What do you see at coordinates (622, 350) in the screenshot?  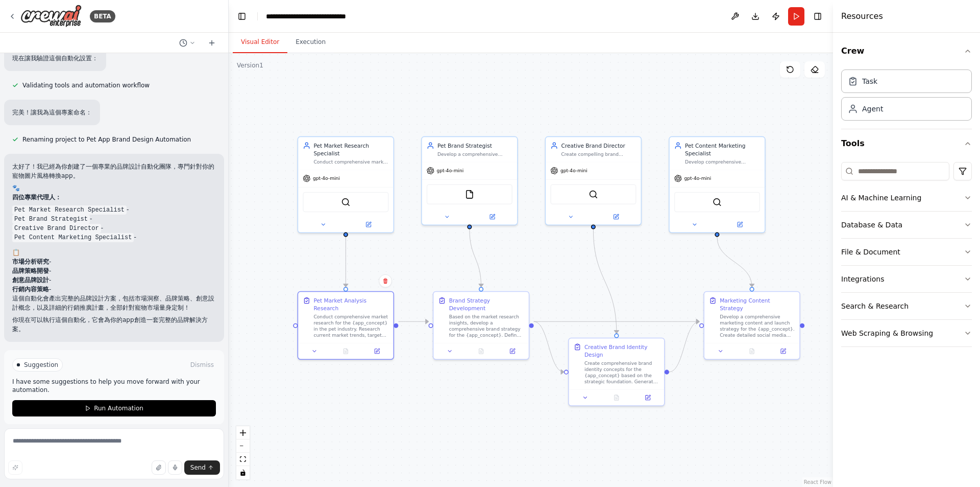 I see `div: Creative Brand Identity Design` at bounding box center [622, 350].